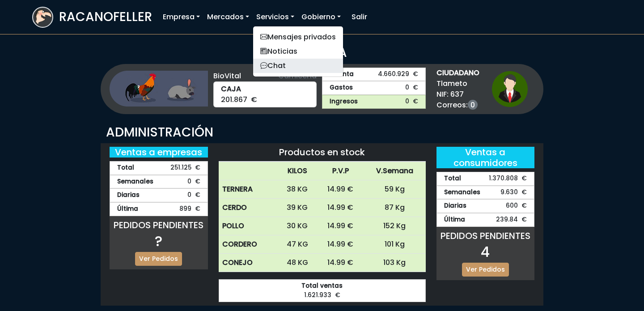 This screenshot has height=311, width=644. I want to click on div: 239.84 €, so click(486, 220).